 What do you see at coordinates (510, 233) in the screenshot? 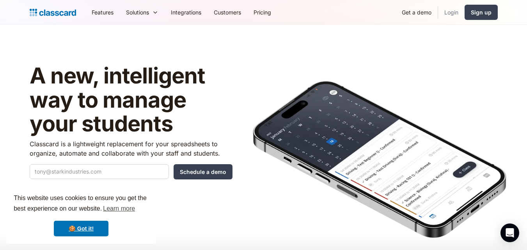
I see `div: Open Intercom Messenger` at bounding box center [510, 233].